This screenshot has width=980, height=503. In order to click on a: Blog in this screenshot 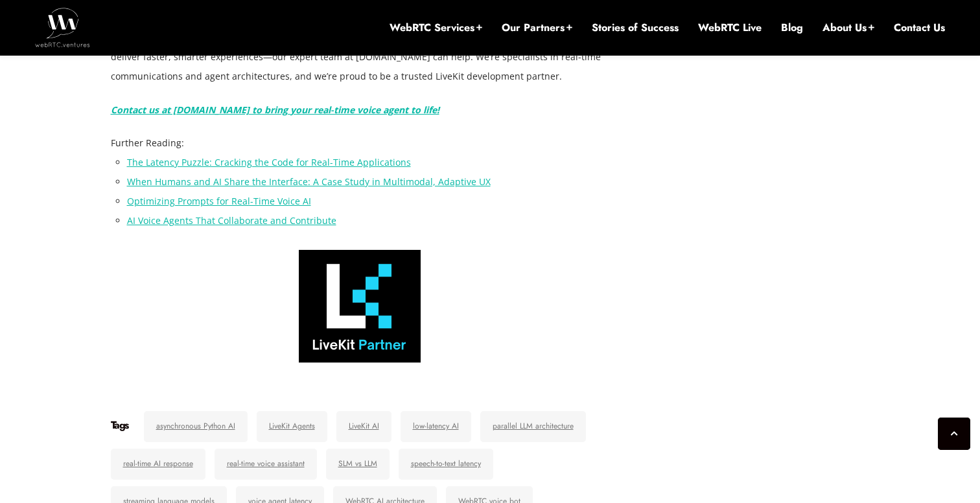, I will do `click(792, 28)`.